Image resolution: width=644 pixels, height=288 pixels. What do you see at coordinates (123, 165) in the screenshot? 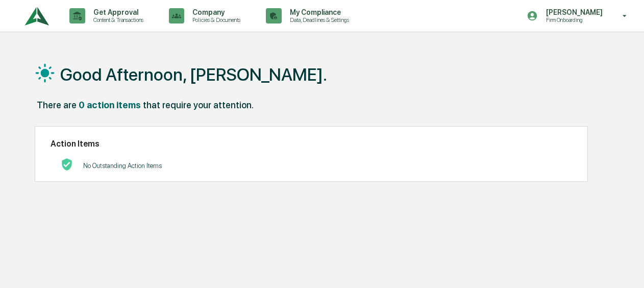
I see `p: No Outstanding Action Items` at bounding box center [123, 165].